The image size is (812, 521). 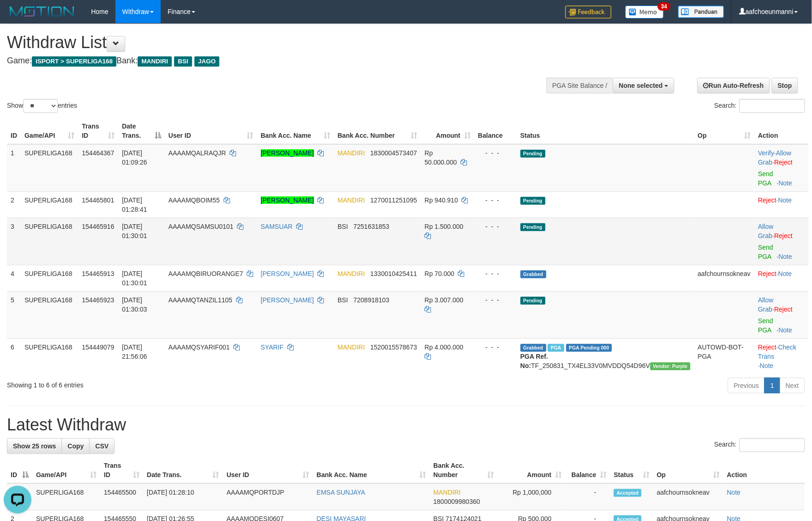 I want to click on span: AAAAMQTANZIL1105, so click(x=200, y=300).